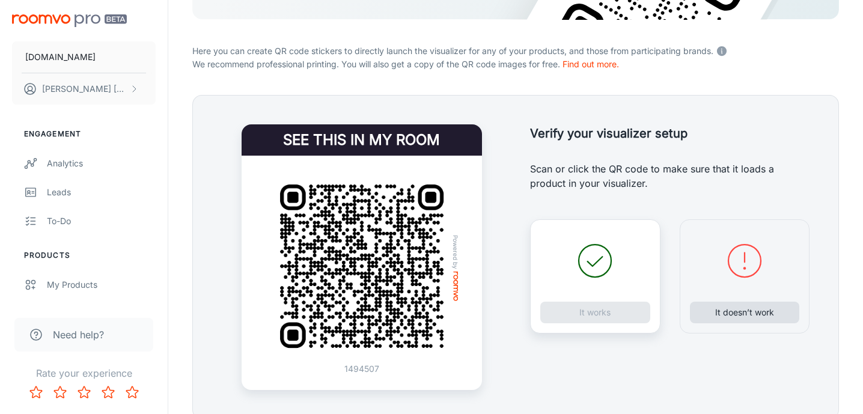  What do you see at coordinates (591, 64) in the screenshot?
I see `a: Find out more.` at bounding box center [591, 64].